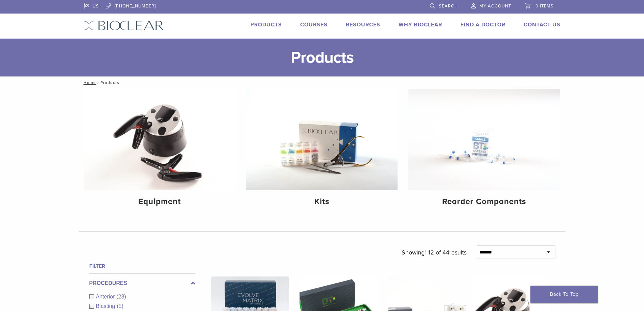  What do you see at coordinates (160, 202) in the screenshot?
I see `h4: Equipment` at bounding box center [160, 202].